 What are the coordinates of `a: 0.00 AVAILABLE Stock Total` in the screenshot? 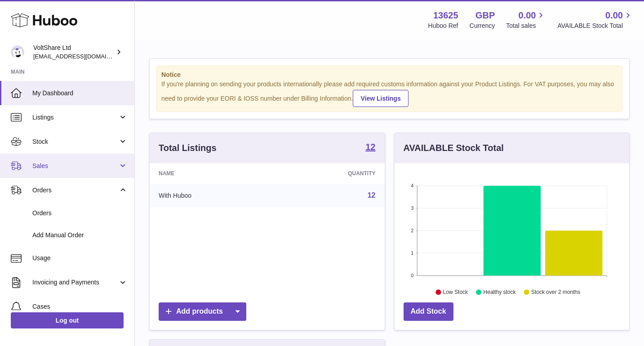 It's located at (595, 20).